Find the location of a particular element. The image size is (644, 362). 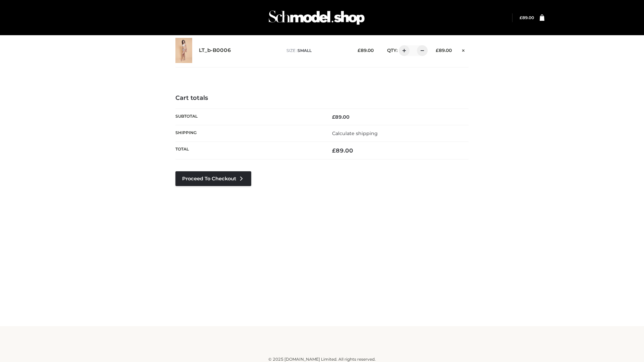

a: £89.00 is located at coordinates (527, 18).